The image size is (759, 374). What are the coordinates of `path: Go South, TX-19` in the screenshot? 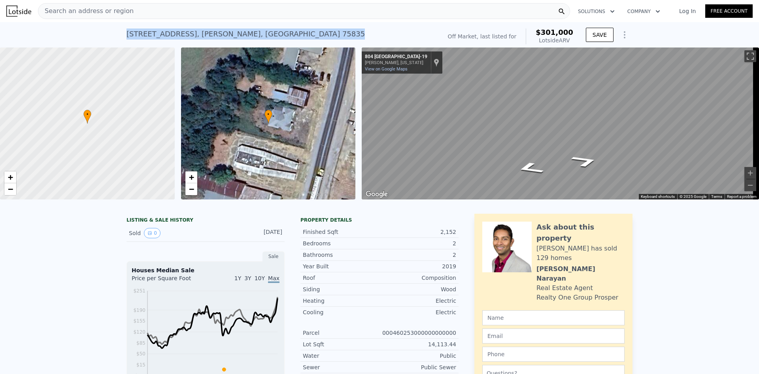 It's located at (530, 168).